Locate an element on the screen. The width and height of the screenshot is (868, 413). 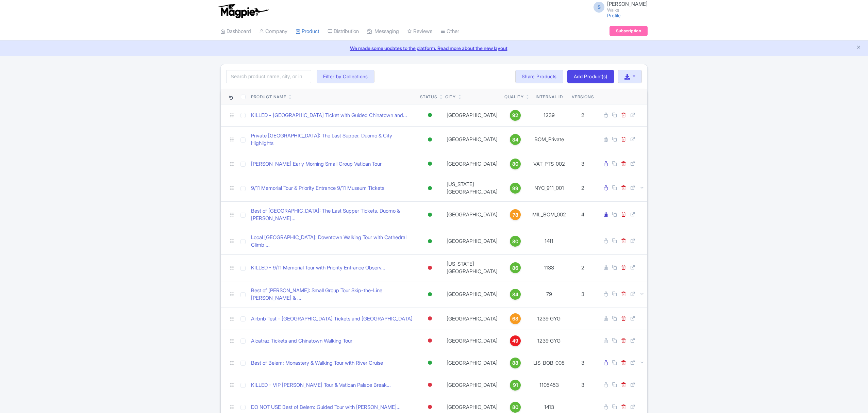
span: 68 is located at coordinates (516, 319).